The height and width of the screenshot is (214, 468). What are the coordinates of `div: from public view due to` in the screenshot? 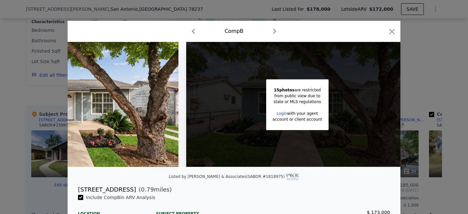 It's located at (297, 96).